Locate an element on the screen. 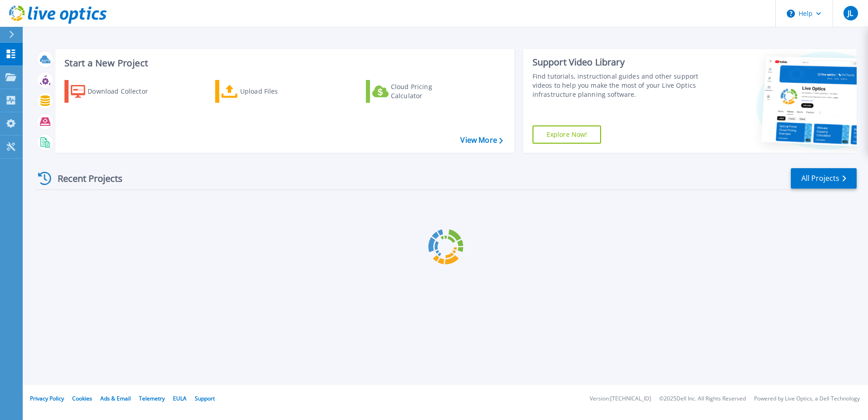 The height and width of the screenshot is (420, 868). div: Upload Files is located at coordinates (276, 92).